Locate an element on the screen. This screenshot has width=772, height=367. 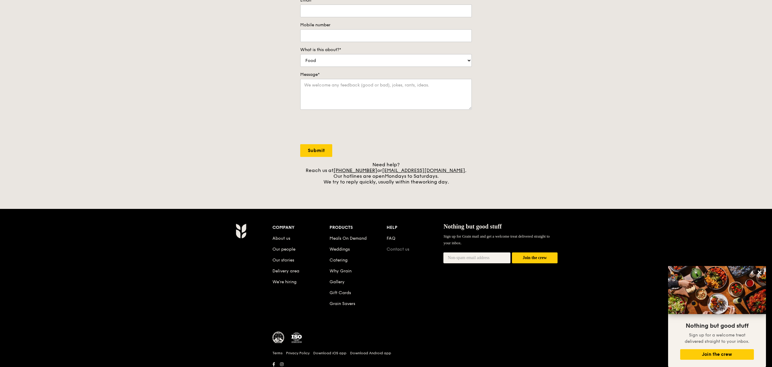
button: Close is located at coordinates (759, 272).